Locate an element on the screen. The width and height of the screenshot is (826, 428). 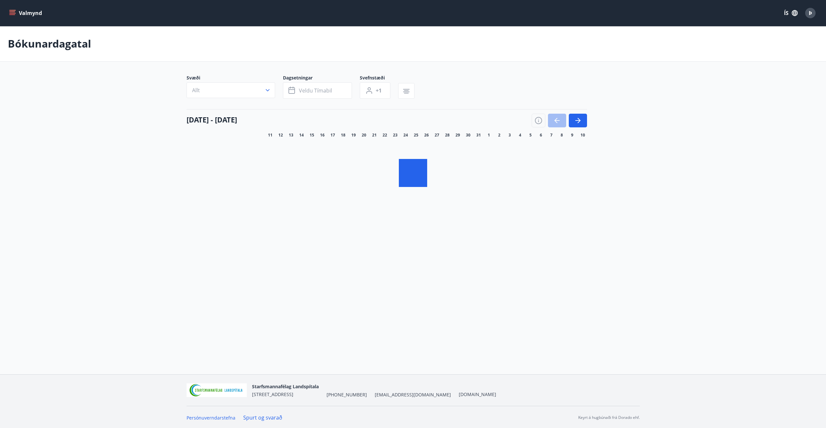
img: 55zIgFoyM5pksCsVQ4sUOj1FUrQvjI8pi0QwpkWm.png is located at coordinates (217, 390).